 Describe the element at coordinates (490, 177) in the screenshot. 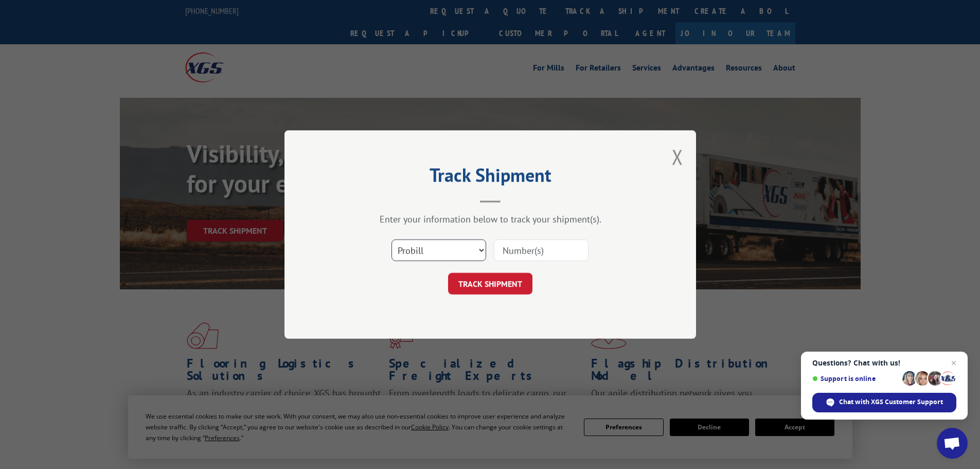

I see `h2: Track Shipment` at that location.